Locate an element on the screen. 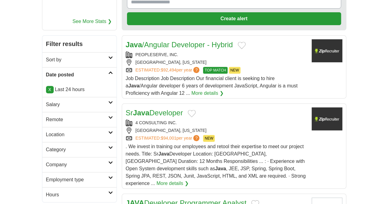 The width and height of the screenshot is (388, 204). h2: Date posted is located at coordinates (77, 75).